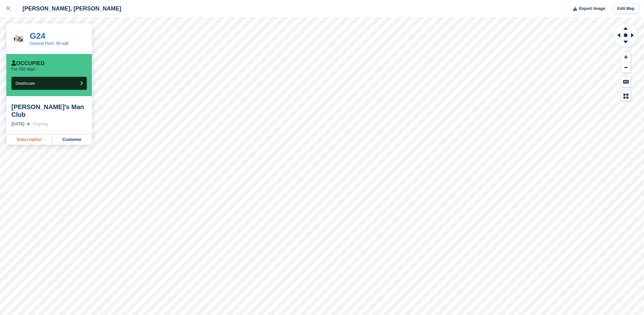  Describe the element at coordinates (72, 139) in the screenshot. I see `a: Customer` at that location.